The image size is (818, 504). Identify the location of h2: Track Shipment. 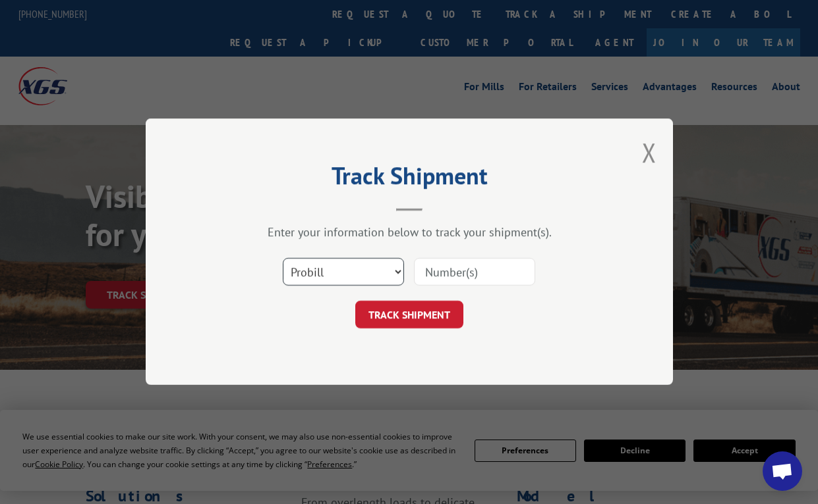
(409, 179).